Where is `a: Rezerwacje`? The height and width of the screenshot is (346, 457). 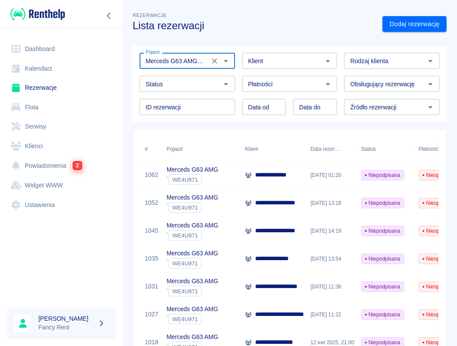
a: Rezerwacje is located at coordinates (61, 88).